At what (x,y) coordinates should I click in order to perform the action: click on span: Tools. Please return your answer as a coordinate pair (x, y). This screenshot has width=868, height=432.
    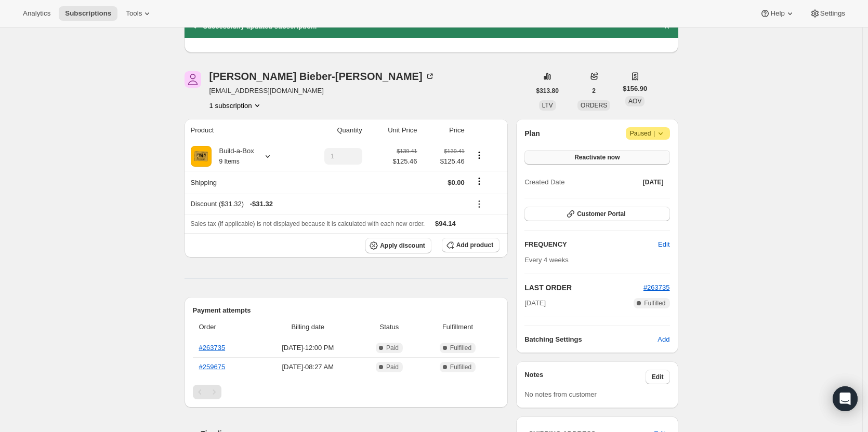
    Looking at the image, I should click on (133, 14).